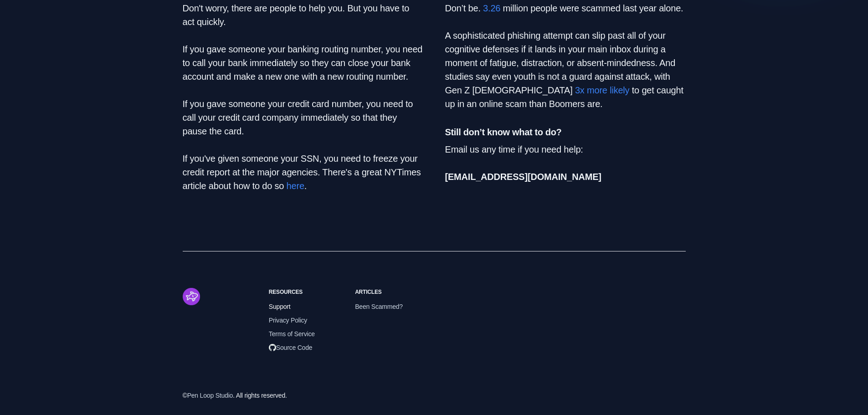 Image resolution: width=868 pixels, height=415 pixels. I want to click on a: 3x more likely, so click(602, 90).